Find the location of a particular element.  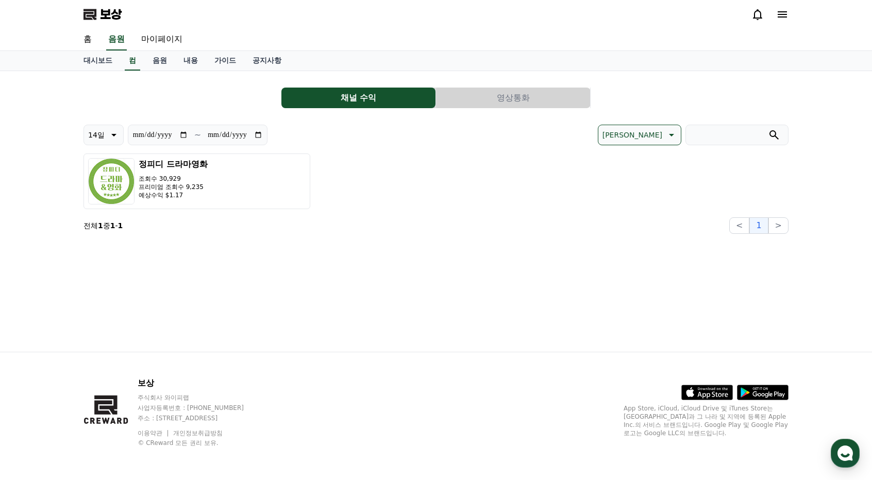

button: 1 is located at coordinates (758, 226).